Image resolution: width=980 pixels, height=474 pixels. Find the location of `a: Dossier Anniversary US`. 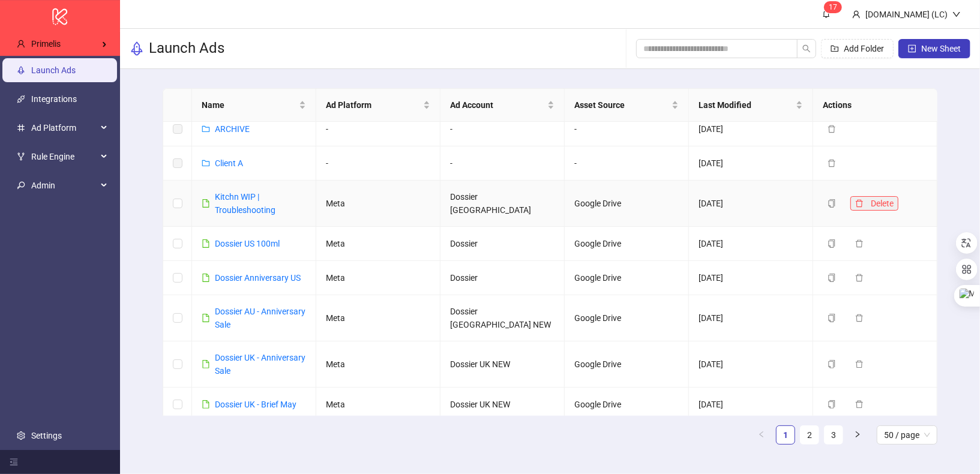

a: Dossier Anniversary US is located at coordinates (257, 278).